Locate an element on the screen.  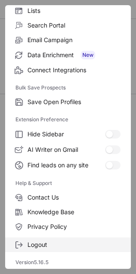
span: Contact Us is located at coordinates (74, 197).